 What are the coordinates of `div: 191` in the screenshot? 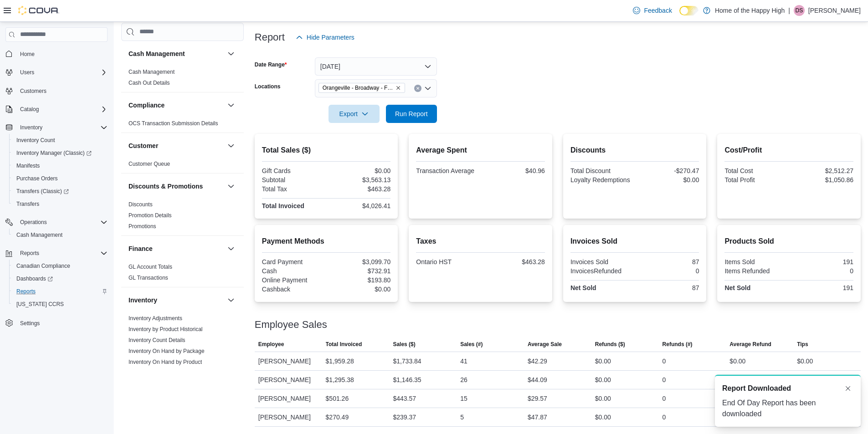 It's located at (823, 262).